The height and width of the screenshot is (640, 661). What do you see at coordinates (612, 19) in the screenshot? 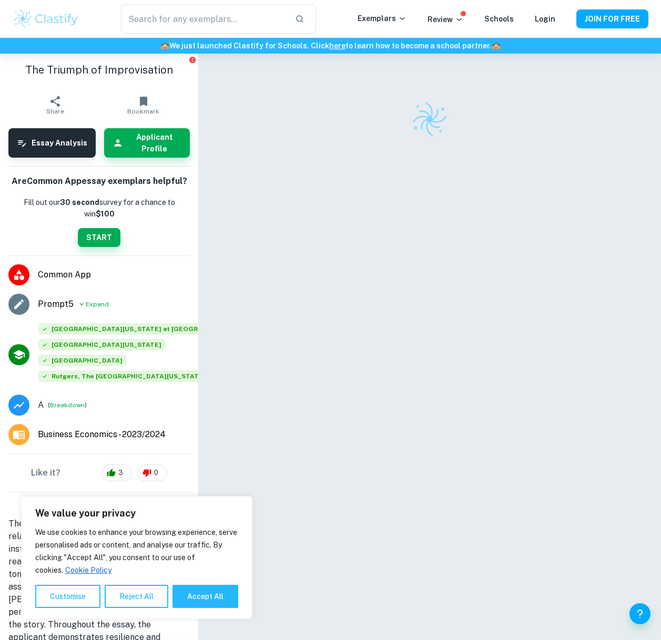
I see `button: JOIN FOR FREE` at bounding box center [612, 19].